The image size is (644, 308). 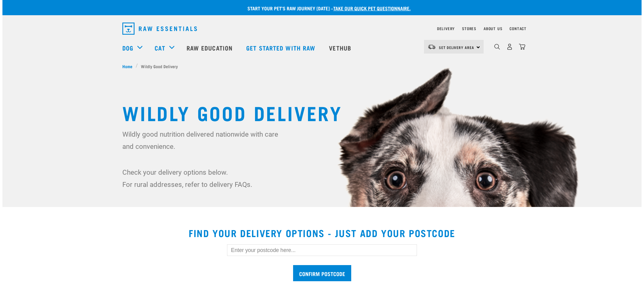 I want to click on a: Vethub, so click(x=341, y=48).